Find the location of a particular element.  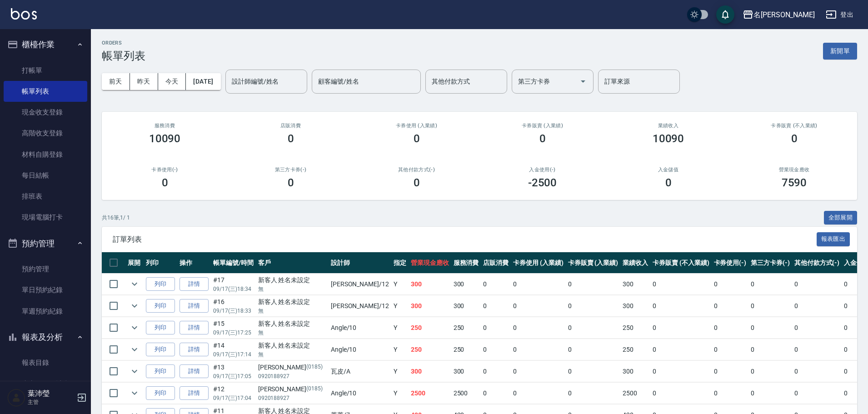

a: 打帳單 is located at coordinates (45, 70).